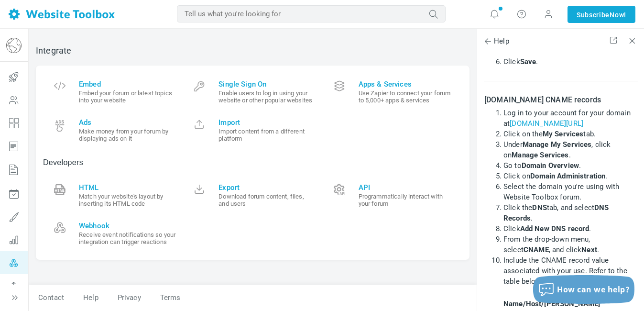 This screenshot has width=644, height=311. What do you see at coordinates (127, 96) in the screenshot?
I see `small: Embed your forum or latest topics into your website` at bounding box center [127, 96].